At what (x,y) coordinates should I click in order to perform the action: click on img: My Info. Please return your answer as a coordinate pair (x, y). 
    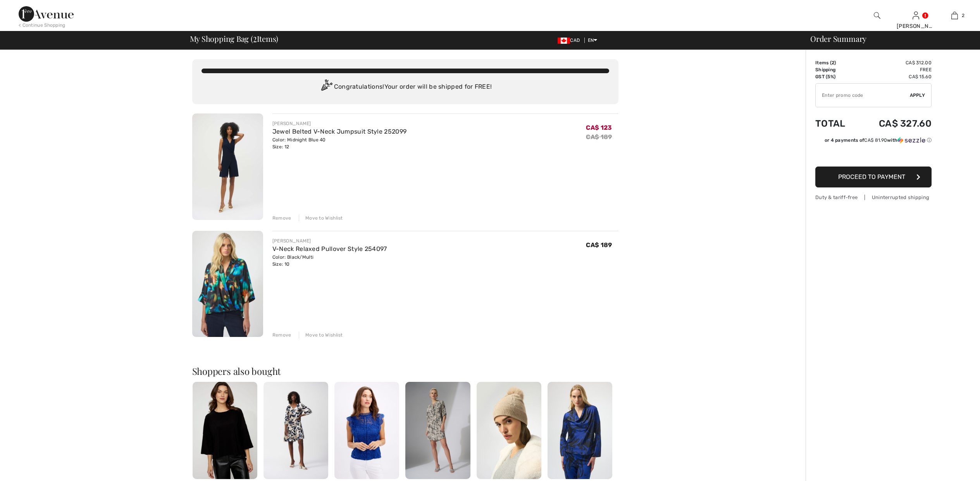
    Looking at the image, I should click on (915, 15).